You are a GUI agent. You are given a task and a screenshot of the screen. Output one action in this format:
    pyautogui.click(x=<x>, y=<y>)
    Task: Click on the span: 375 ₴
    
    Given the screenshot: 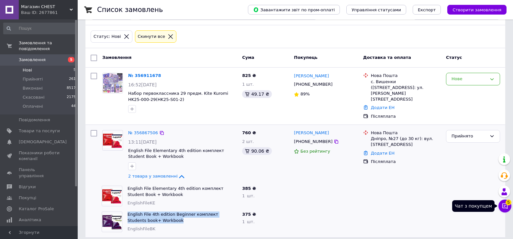 What is the action you would take?
    pyautogui.click(x=249, y=214)
    